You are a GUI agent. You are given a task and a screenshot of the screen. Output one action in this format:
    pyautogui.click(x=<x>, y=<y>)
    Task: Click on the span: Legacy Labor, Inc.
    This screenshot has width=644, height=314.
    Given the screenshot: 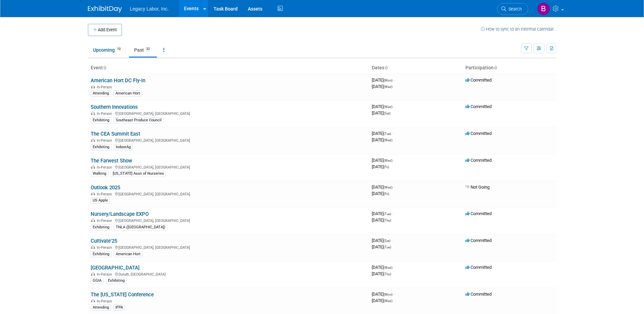 What is the action you would take?
    pyautogui.click(x=149, y=9)
    